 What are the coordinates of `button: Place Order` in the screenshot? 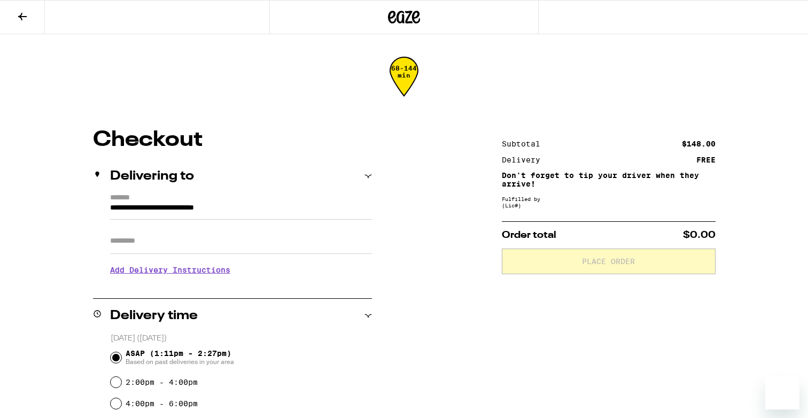 It's located at (609, 261).